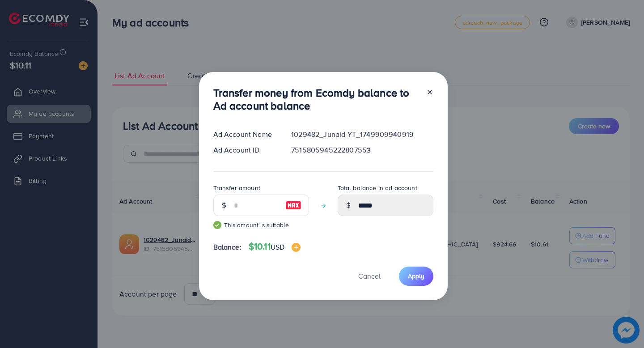 This screenshot has height=348, width=644. What do you see at coordinates (416, 276) in the screenshot?
I see `span: Apply` at bounding box center [416, 276].